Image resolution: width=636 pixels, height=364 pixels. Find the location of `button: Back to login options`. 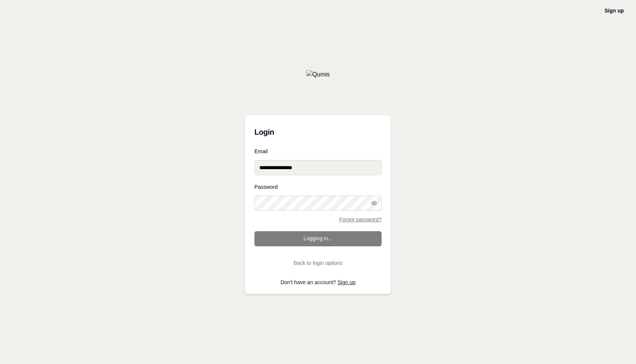

button: Back to login options is located at coordinates (318, 262).